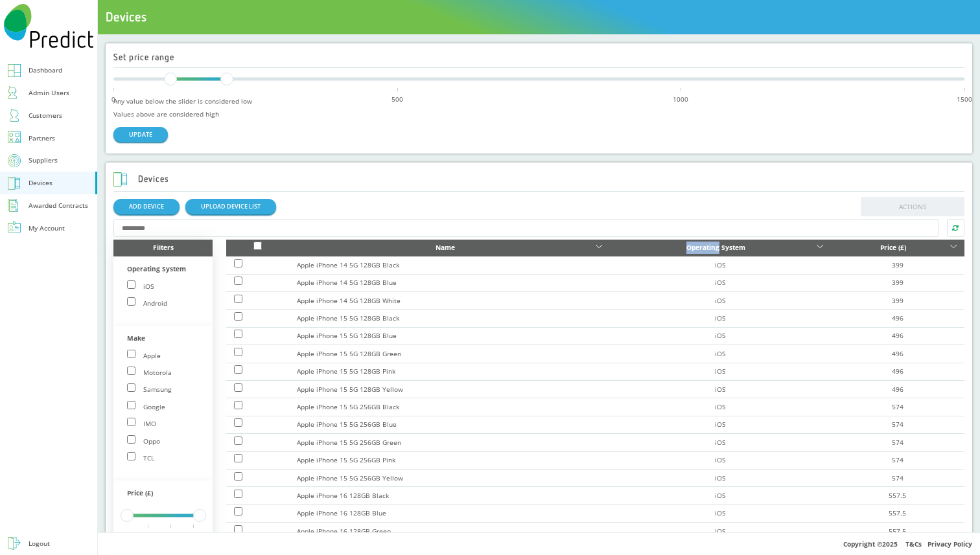 The image size is (980, 555). Describe the element at coordinates (449, 389) in the screenshot. I see `div: Apple iPhone 15 5G 128GB Yellow` at that location.